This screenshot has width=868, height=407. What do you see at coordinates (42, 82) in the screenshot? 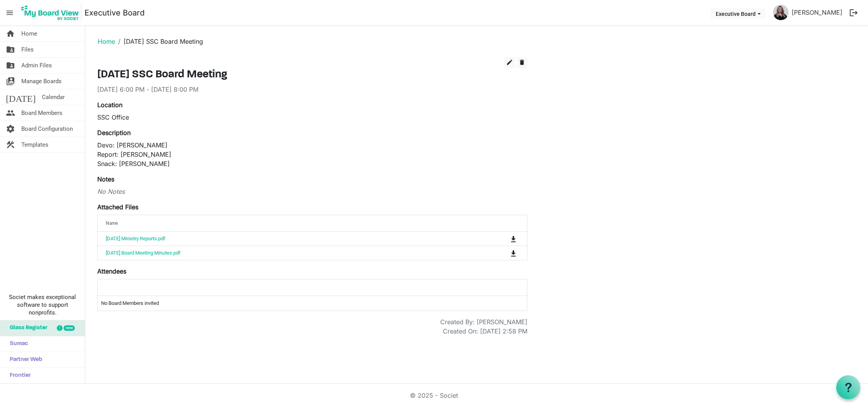
I see `span: Manage Boards` at bounding box center [42, 82].